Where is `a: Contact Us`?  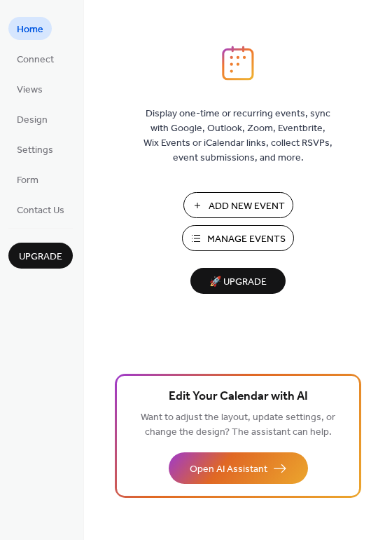 a: Contact Us is located at coordinates (41, 208).